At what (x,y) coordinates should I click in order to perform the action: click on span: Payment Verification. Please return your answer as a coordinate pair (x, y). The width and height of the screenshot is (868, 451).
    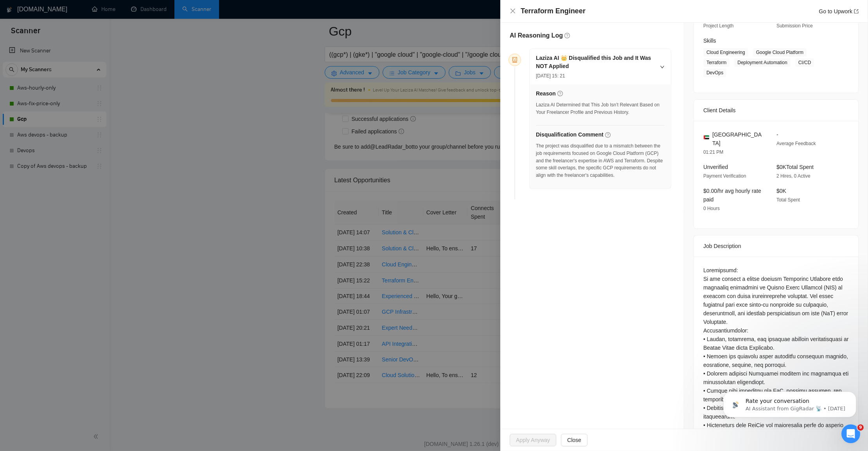
    Looking at the image, I should click on (724, 176).